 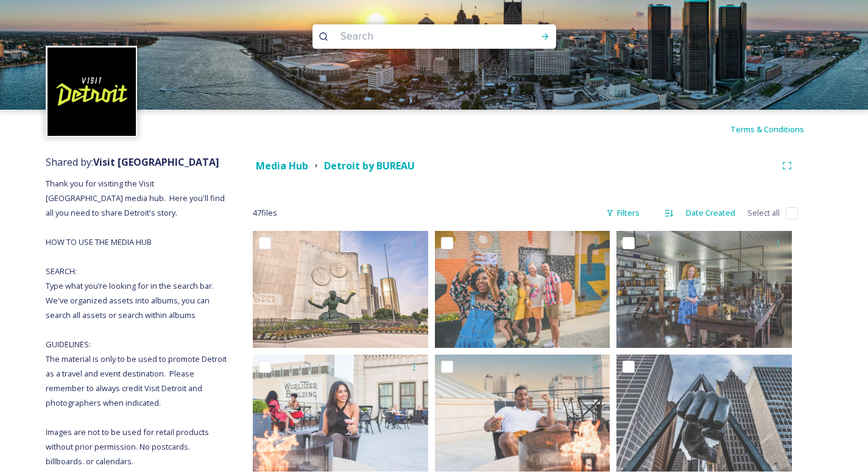 I want to click on div: Filters, so click(x=622, y=213).